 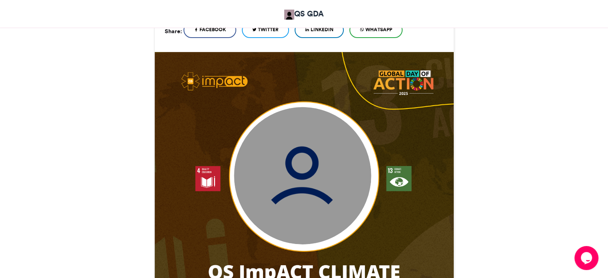 I want to click on a: LinkedIn, so click(x=319, y=30).